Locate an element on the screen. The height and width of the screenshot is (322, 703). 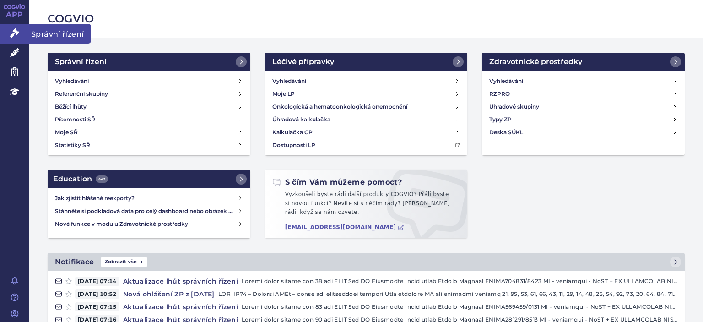
a: Nové funkce v modulu Zdravotnické prostředky is located at coordinates (149, 224).